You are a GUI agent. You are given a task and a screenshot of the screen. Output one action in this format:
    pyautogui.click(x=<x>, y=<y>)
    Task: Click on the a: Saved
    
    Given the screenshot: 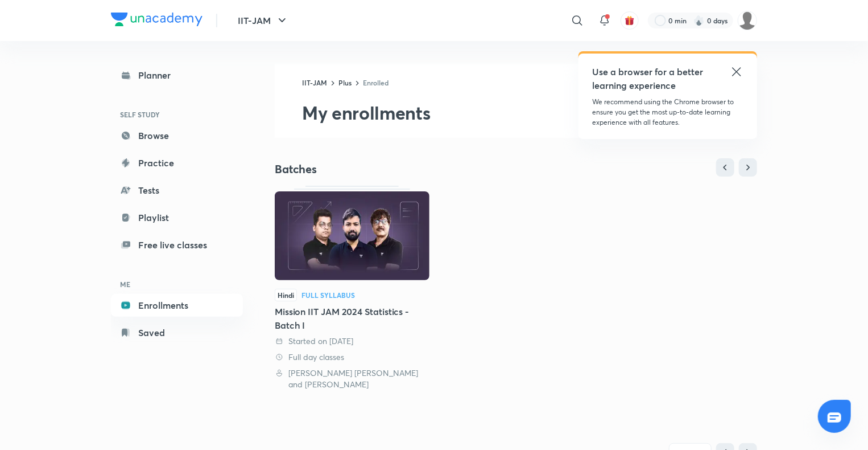 What is the action you would take?
    pyautogui.click(x=177, y=333)
    